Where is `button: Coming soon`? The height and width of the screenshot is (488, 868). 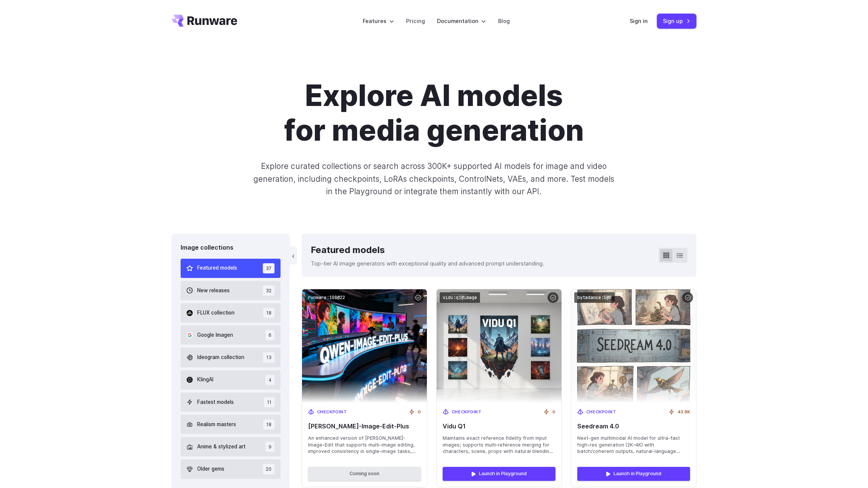
button: Coming soon is located at coordinates (364, 474).